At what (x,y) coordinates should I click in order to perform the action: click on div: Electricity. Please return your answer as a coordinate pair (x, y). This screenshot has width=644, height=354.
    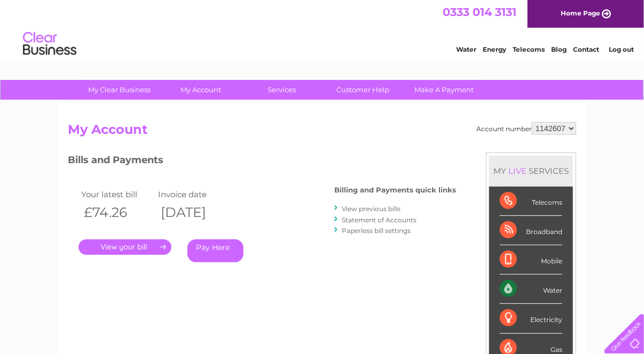
    Looking at the image, I should click on (531, 318).